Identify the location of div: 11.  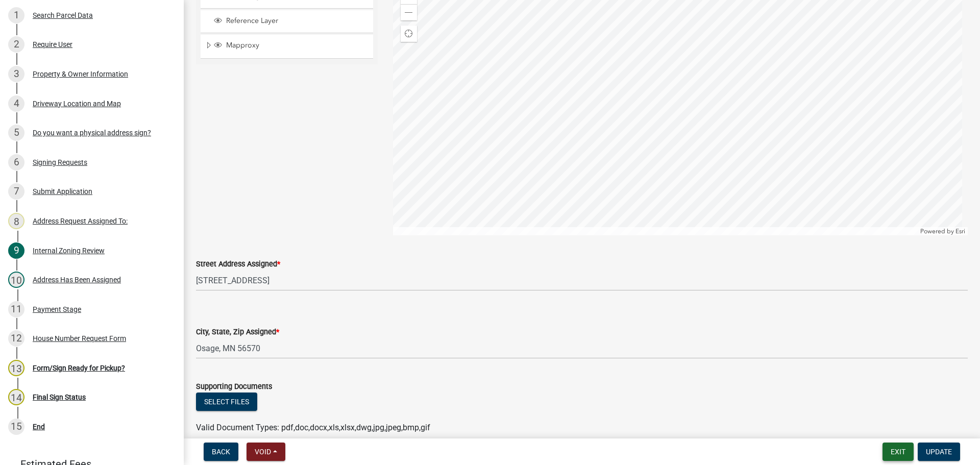
(16, 309).